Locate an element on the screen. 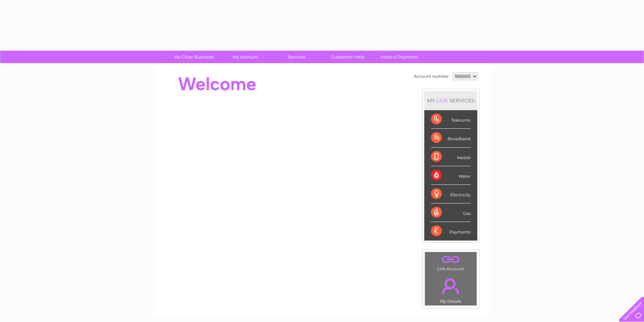 This screenshot has height=322, width=644. td: Link Account is located at coordinates (450, 262).